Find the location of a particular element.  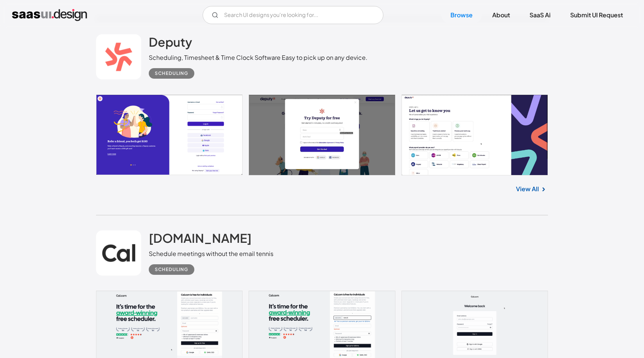

form: Email Form is located at coordinates (293, 15).